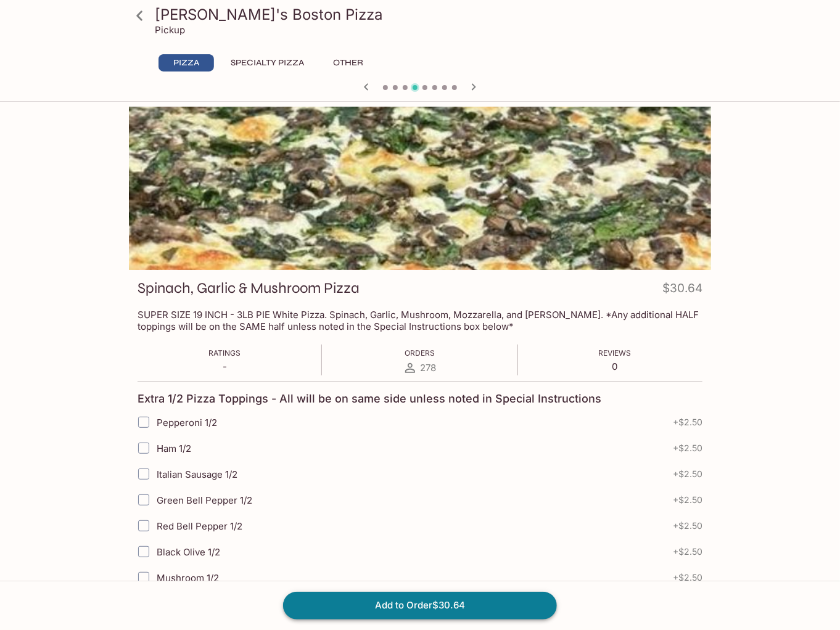 The height and width of the screenshot is (630, 840). I want to click on h3: Spinach, Garlic & Mushroom Pizza, so click(248, 288).